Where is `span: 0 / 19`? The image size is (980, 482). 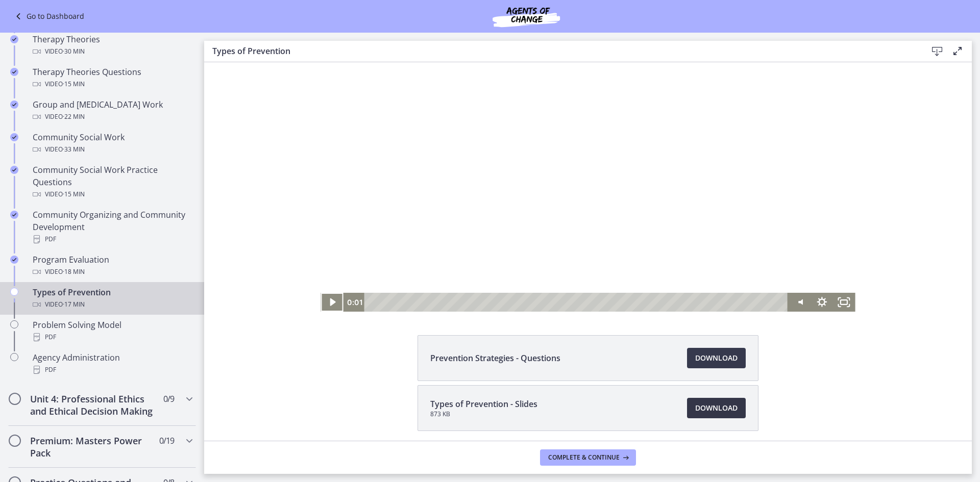 span: 0 / 19 is located at coordinates (166, 440).